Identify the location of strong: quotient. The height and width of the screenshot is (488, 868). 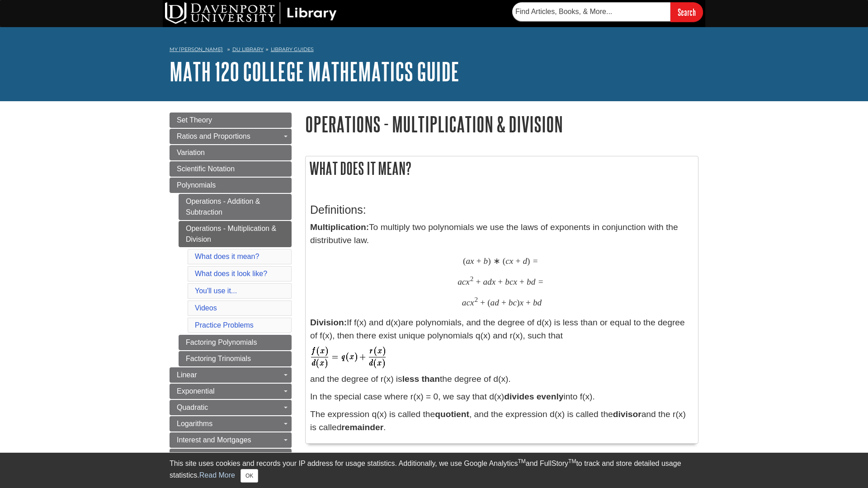
(452, 414).